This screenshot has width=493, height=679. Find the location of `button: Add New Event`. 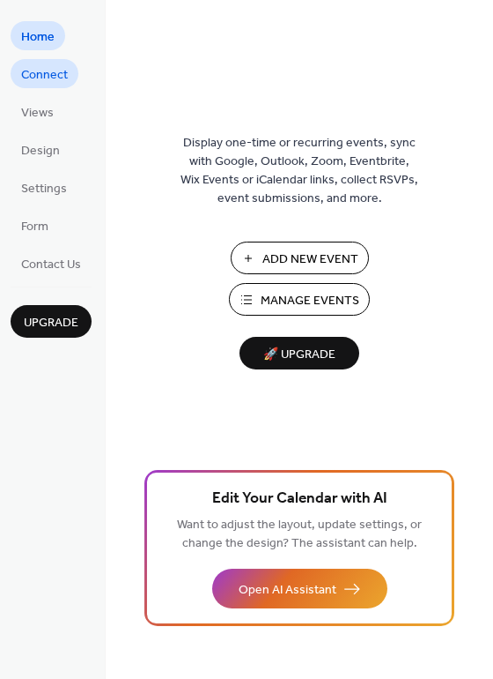

button: Add New Event is located at coordinates (300, 257).